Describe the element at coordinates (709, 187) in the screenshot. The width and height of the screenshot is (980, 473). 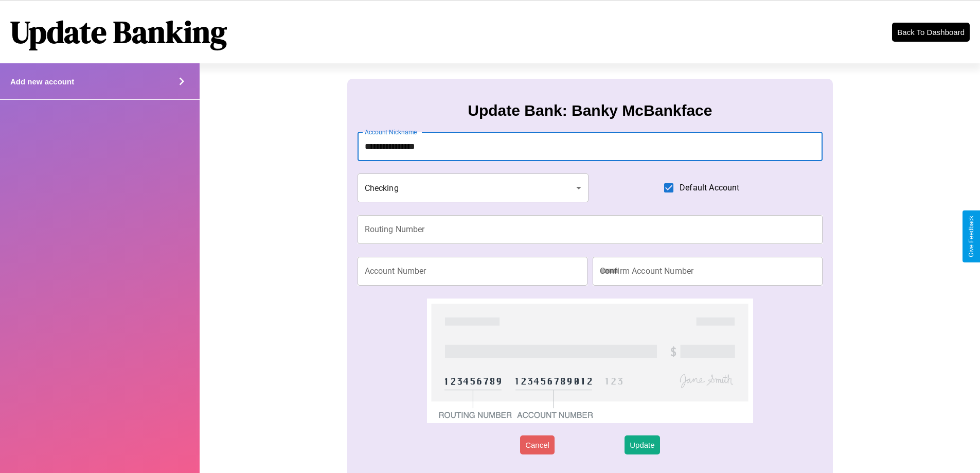
I see `span: Default Account` at that location.